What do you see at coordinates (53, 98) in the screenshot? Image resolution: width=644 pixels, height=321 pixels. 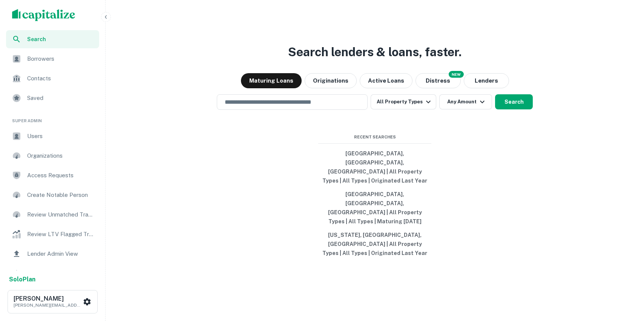 I see `a: Saved` at bounding box center [53, 98].